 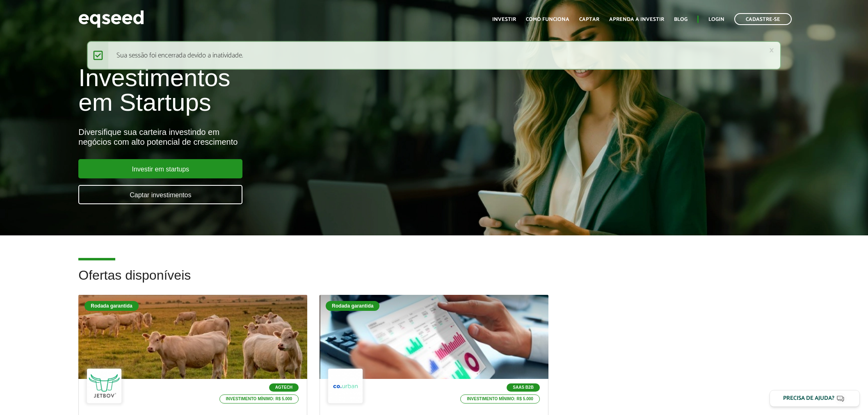 What do you see at coordinates (160, 169) in the screenshot?
I see `a: Investir em startups` at bounding box center [160, 169].